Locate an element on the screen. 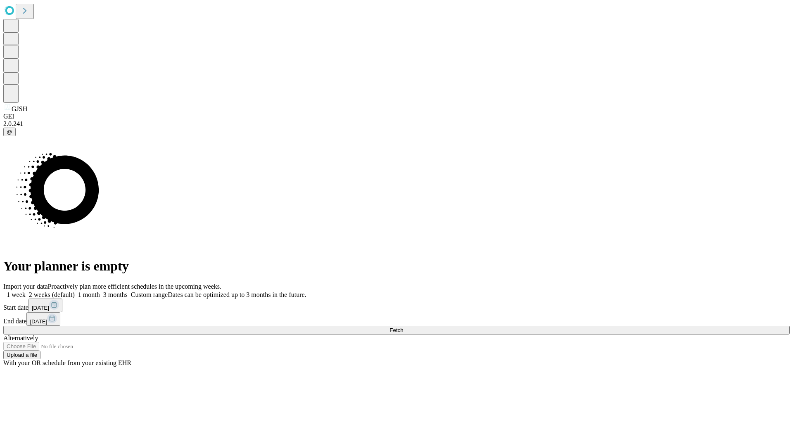 The width and height of the screenshot is (793, 446). span: 3 months is located at coordinates (115, 294).